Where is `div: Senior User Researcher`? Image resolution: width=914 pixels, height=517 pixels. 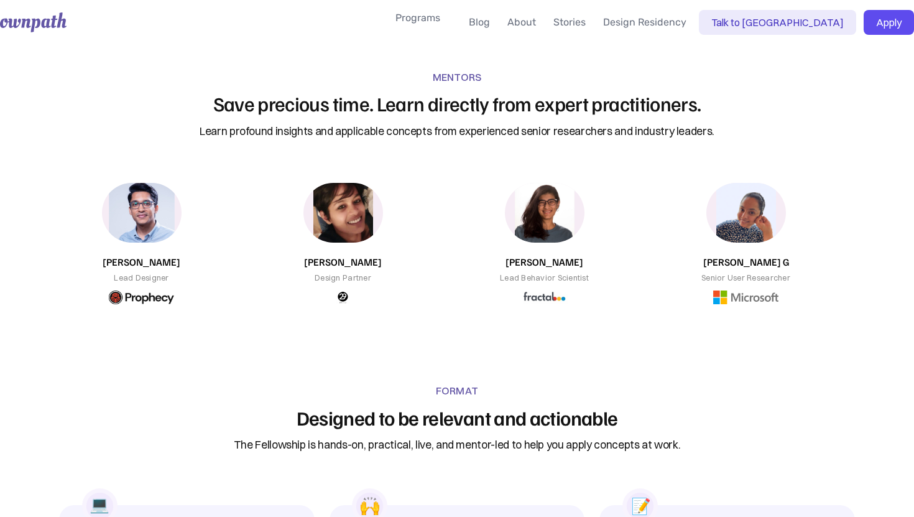 div: Senior User Researcher is located at coordinates (746, 277).